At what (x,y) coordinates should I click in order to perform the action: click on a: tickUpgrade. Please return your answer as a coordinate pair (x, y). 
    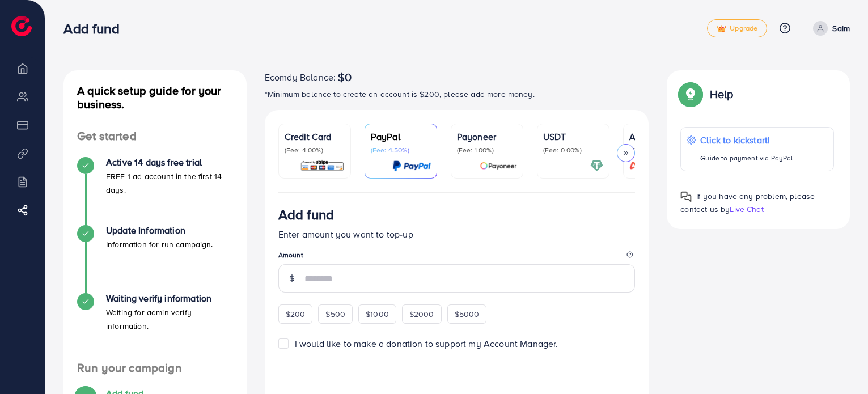
    Looking at the image, I should click on (738, 28).